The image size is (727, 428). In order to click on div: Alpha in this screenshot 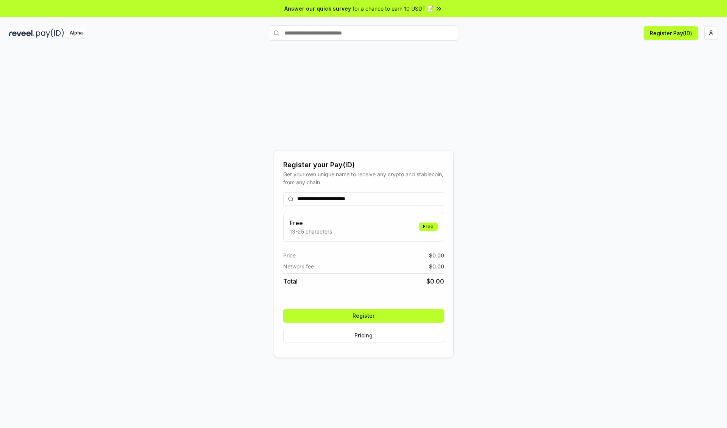, I will do `click(76, 33)`.